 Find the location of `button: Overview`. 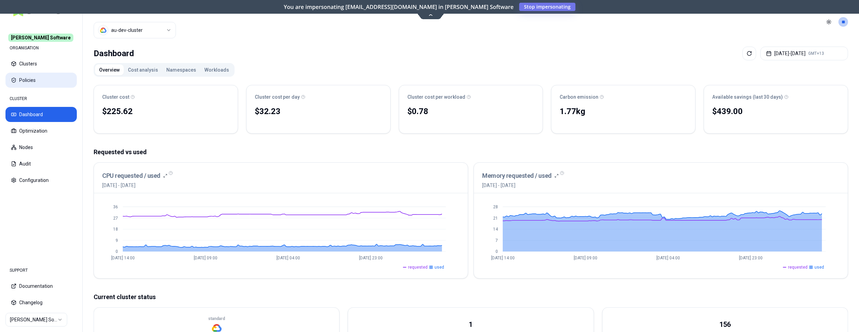

button: Overview is located at coordinates (109, 70).